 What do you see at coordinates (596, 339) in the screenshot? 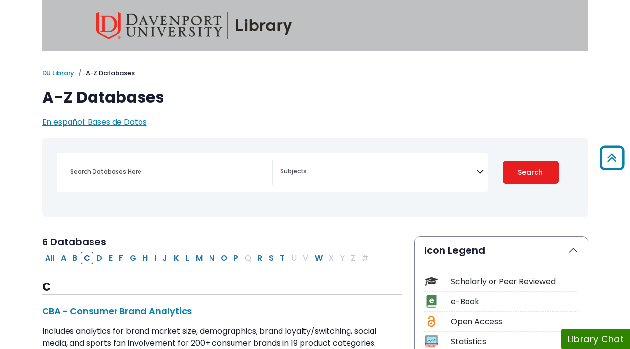
I see `button: Library Chat` at bounding box center [596, 339].